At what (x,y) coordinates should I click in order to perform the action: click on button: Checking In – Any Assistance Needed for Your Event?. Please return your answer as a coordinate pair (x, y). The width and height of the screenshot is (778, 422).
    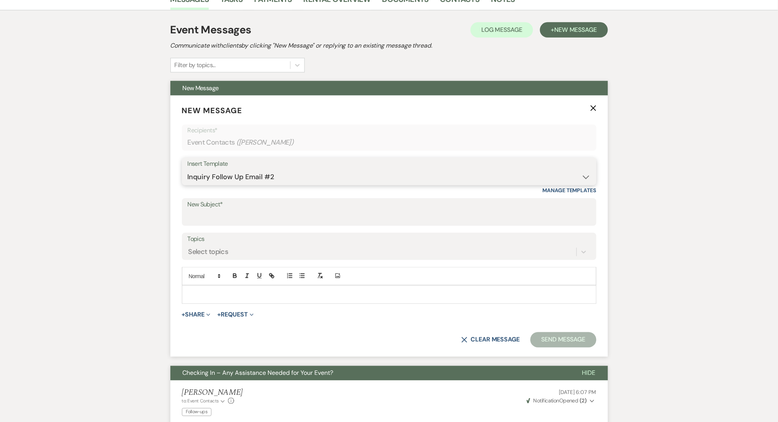
    Looking at the image, I should click on (370, 373).